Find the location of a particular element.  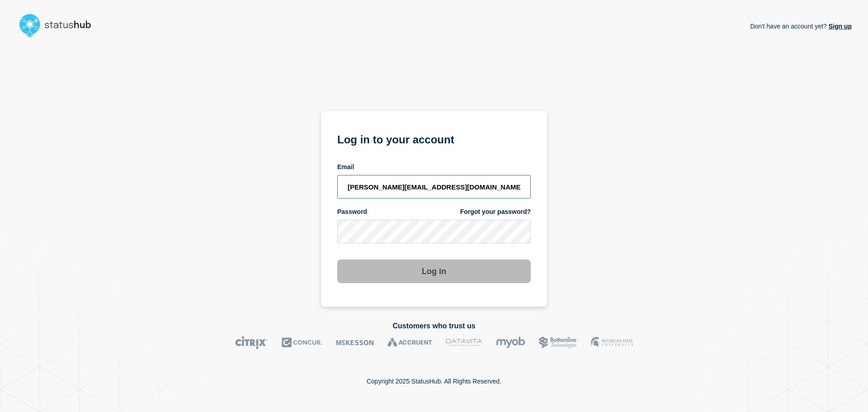

a: Forgot your password? is located at coordinates (496, 212).